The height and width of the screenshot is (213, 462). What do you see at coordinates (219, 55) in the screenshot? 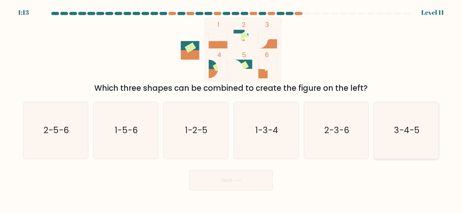
I see `tspan: 4` at bounding box center [219, 55].